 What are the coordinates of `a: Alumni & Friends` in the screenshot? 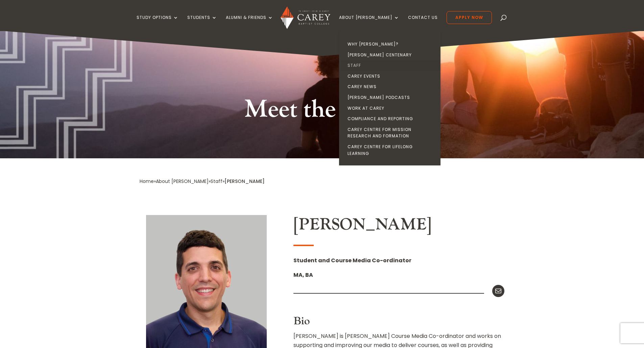 It's located at (249, 23).